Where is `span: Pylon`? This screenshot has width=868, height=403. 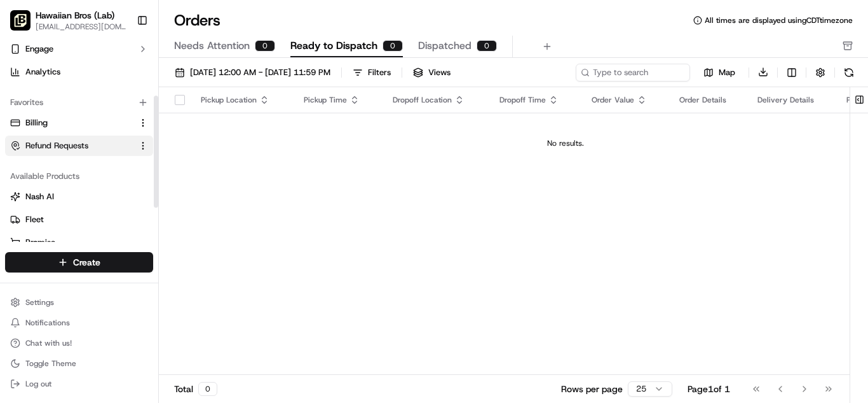 span: Pylon is located at coordinates (140, 220).